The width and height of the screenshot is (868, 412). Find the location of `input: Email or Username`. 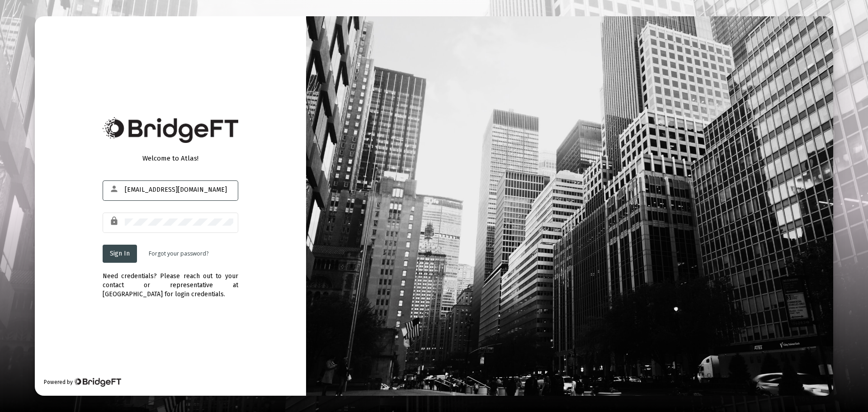

input: Email or Username is located at coordinates (180, 190).